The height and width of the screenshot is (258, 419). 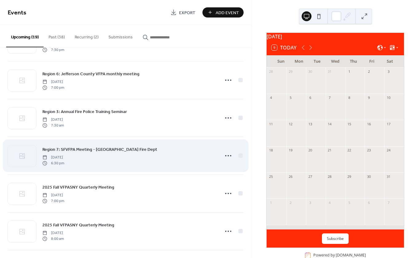 I want to click on div: 9, so click(x=369, y=98).